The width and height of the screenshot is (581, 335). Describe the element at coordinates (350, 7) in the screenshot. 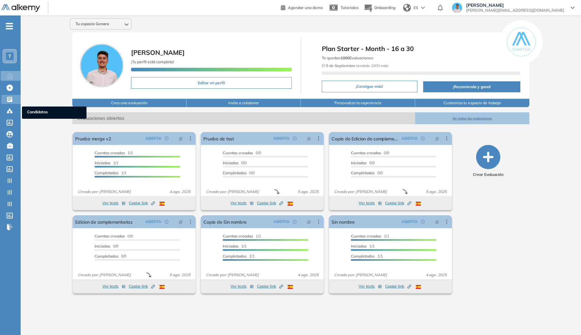

I see `span: Tutoriales` at that location.